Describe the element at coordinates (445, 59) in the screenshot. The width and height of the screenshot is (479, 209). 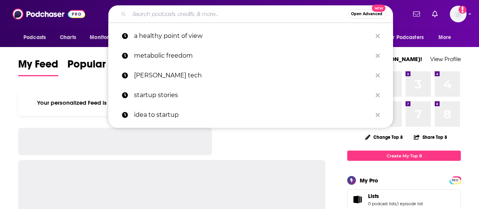
I see `a: View Profile` at that location.